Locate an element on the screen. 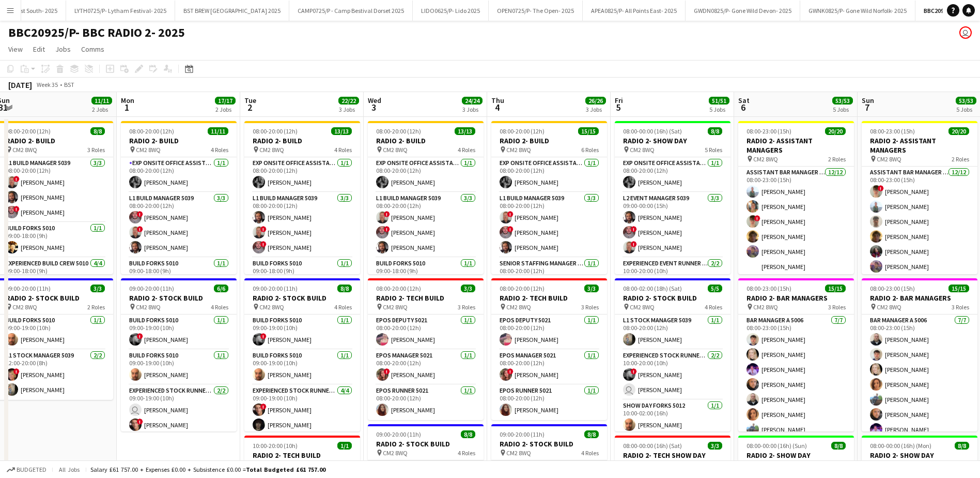 This screenshot has height=478, width=980. div: BST is located at coordinates (69, 85).